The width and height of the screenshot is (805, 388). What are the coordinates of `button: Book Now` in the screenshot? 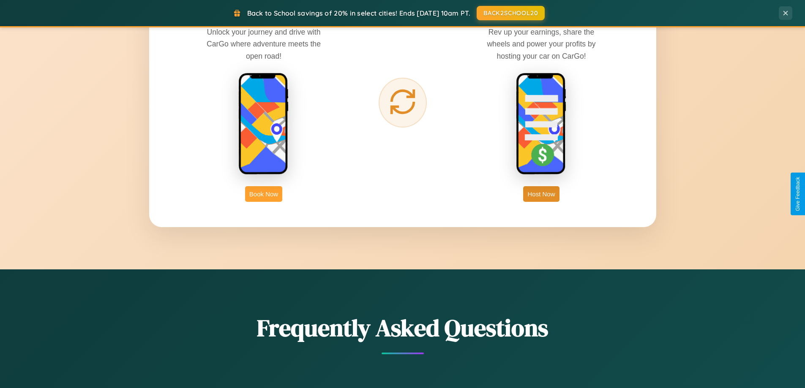 It's located at (264, 194).